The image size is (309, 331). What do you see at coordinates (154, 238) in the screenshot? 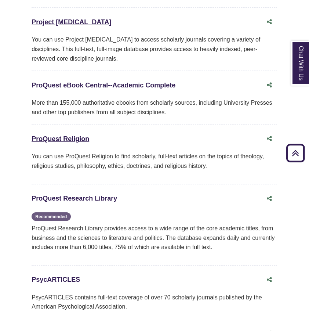
I see `p: ProQuest Research Library provides access to a wide range of the core academic titles, from busin...` at bounding box center [154, 238].